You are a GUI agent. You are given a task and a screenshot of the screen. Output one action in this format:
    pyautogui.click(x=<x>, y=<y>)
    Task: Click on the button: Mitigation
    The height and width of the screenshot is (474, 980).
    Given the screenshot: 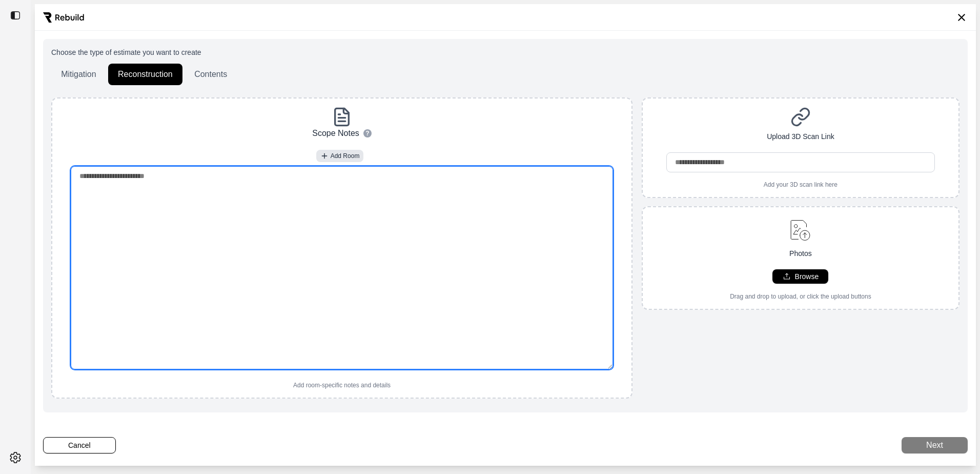 What is the action you would take?
    pyautogui.click(x=78, y=75)
    